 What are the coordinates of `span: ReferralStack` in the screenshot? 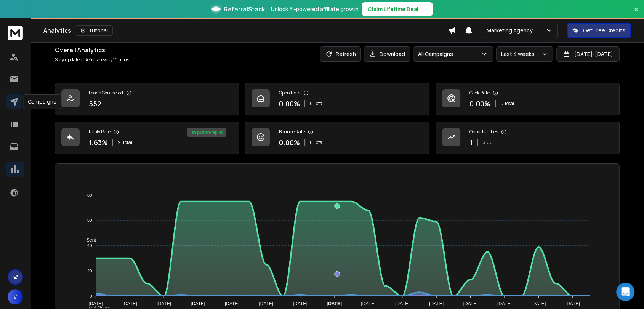 It's located at (244, 9).